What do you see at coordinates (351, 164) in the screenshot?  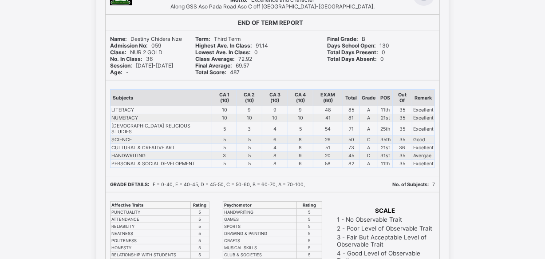 I see `td: 82` at bounding box center [351, 164].